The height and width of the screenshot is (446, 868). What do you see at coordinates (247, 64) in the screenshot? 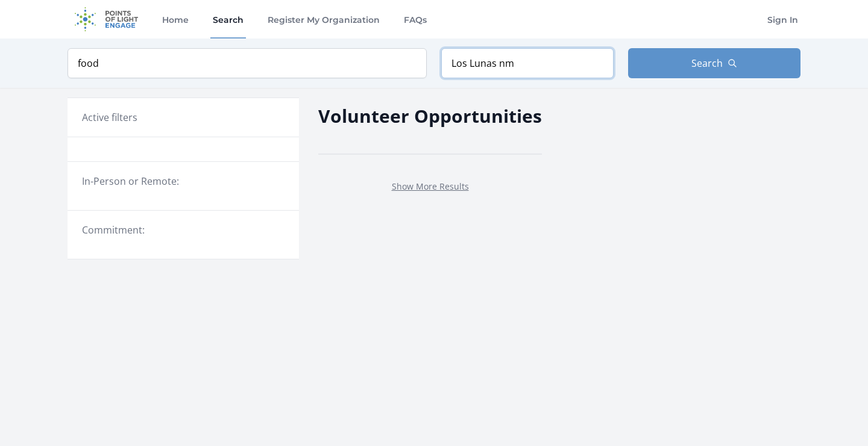
I see `input: Keyword` at bounding box center [247, 64].